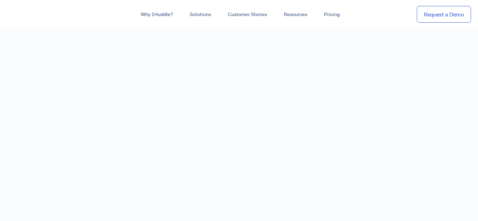 Image resolution: width=478 pixels, height=221 pixels. What do you see at coordinates (157, 15) in the screenshot?
I see `a: Why 1Huddle?` at bounding box center [157, 15].